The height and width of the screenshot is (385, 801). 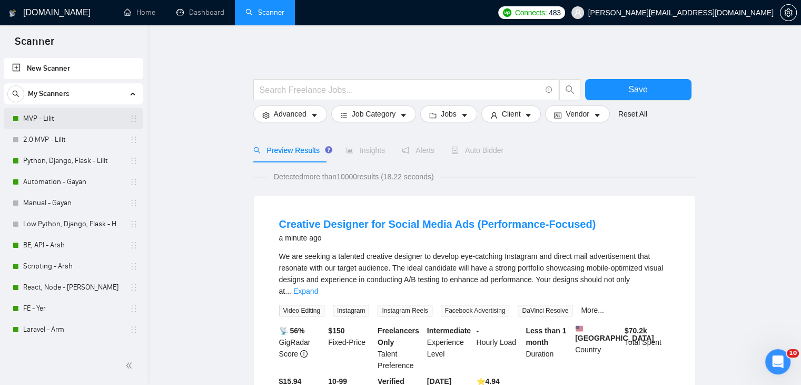 What do you see at coordinates (512, 114) in the screenshot?
I see `span: Client` at bounding box center [512, 114].